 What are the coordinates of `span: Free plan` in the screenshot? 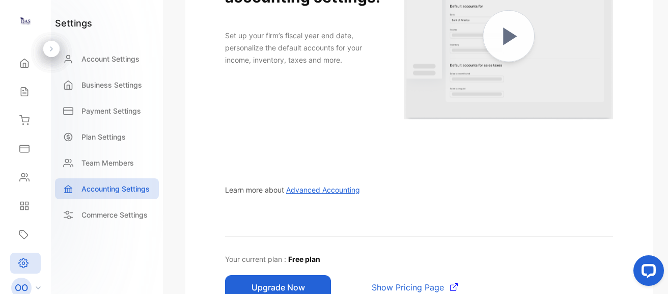 It's located at (304, 259).